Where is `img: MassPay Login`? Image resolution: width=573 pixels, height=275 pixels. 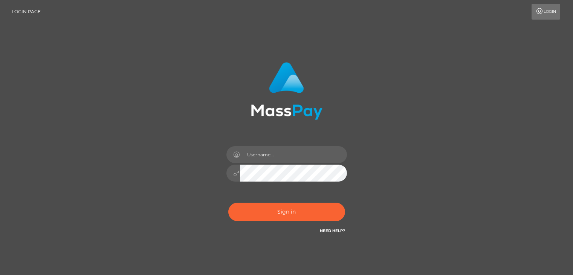
img: MassPay Login is located at coordinates (287, 91).